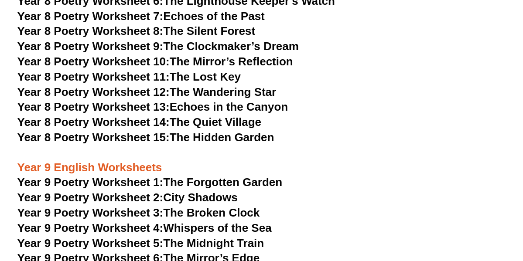 Image resolution: width=523 pixels, height=261 pixels. I want to click on a: Year 9 Poetry Worksheet 1:The Forgotten Garden, so click(150, 182).